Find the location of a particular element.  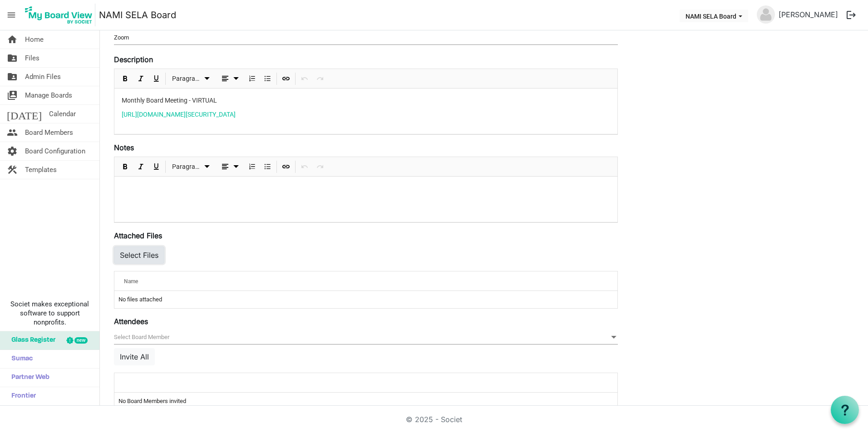

td: No Board Members invited is located at coordinates (366, 401).